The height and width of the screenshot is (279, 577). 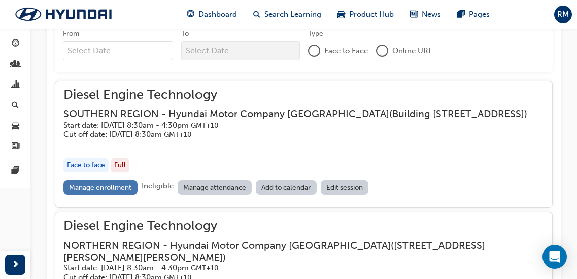 What do you see at coordinates (157, 186) in the screenshot?
I see `span: Ineligible` at bounding box center [157, 186].